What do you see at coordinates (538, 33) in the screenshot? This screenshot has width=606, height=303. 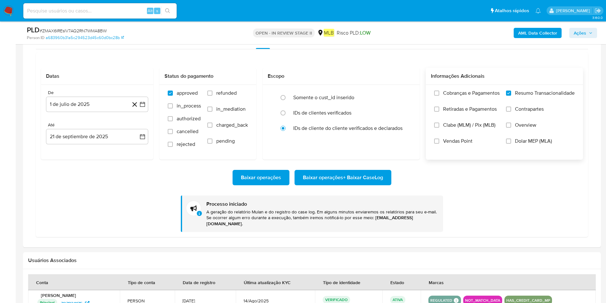 I see `b: AML Data Collector` at bounding box center [538, 33].